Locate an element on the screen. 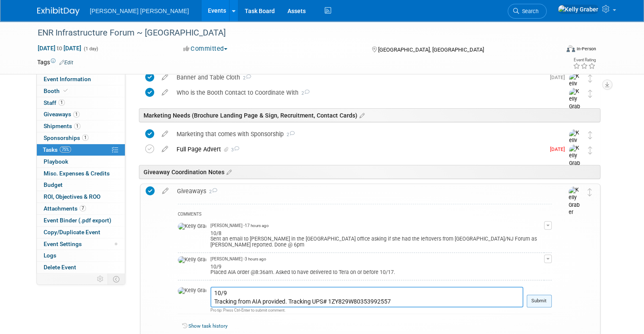 This screenshot has width=644, height=334. span: Sponsorships is located at coordinates (66, 138).